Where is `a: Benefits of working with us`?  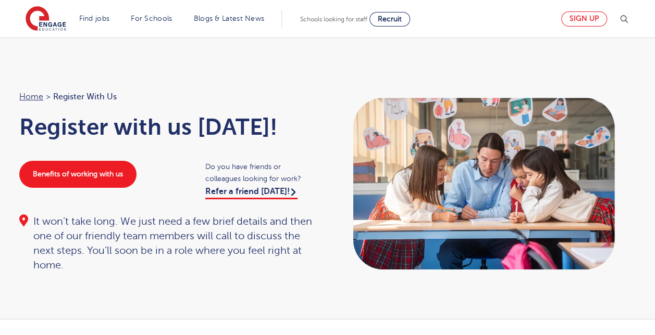 a: Benefits of working with us is located at coordinates (78, 175).